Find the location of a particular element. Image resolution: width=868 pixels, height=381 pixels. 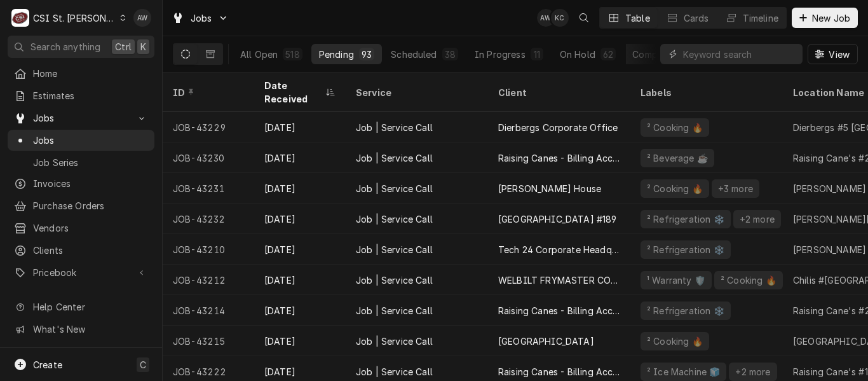

div: All Open is located at coordinates (258, 54).